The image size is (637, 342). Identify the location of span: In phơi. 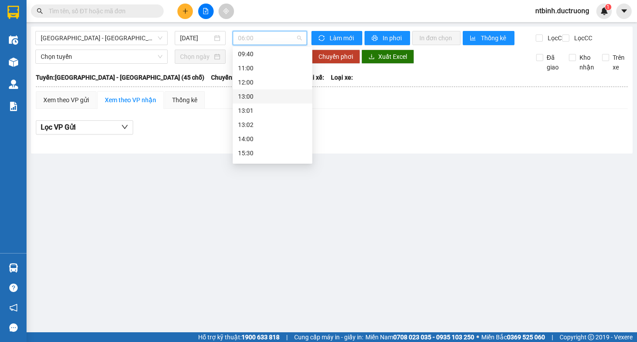
(393, 38).